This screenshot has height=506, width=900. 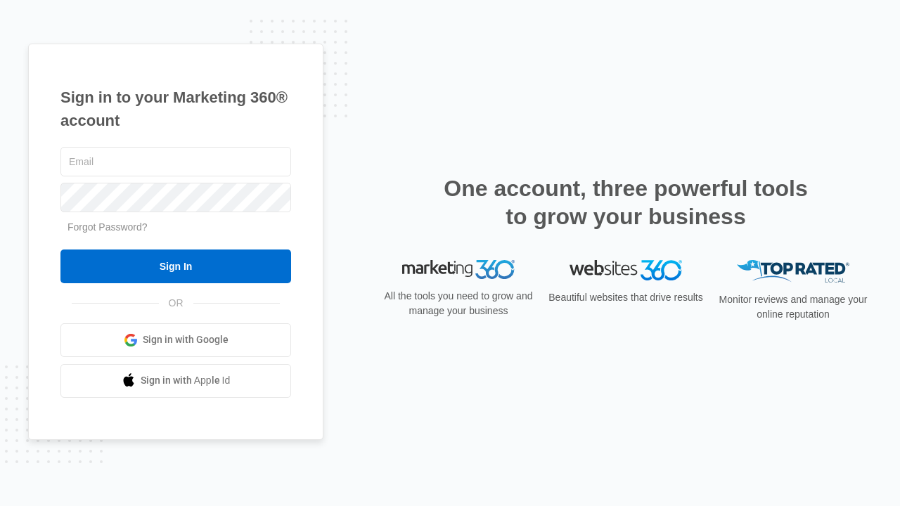 I want to click on span: Sign in with Google, so click(x=186, y=340).